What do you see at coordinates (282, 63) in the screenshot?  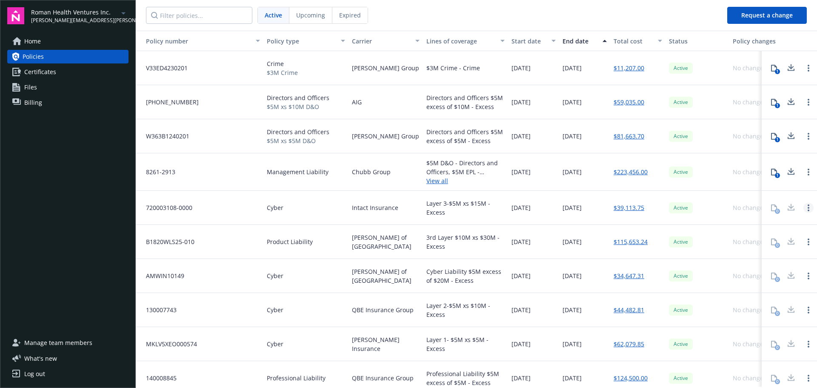 I see `span: Crime` at bounding box center [282, 63].